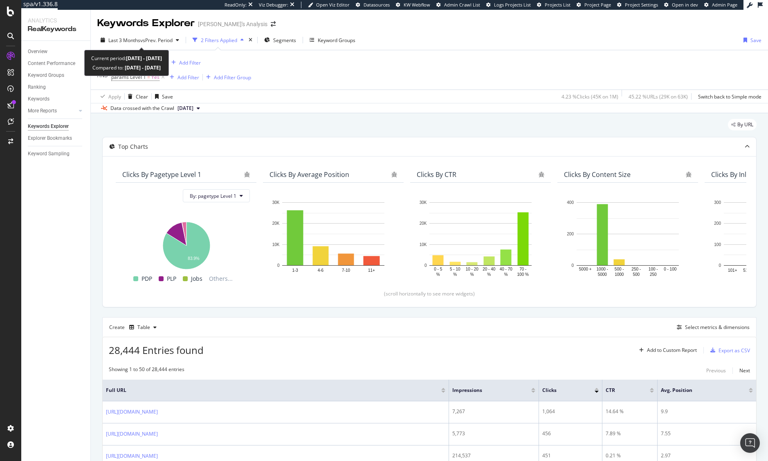 The image size is (768, 461). I want to click on div: Viz Debugger:, so click(274, 5).